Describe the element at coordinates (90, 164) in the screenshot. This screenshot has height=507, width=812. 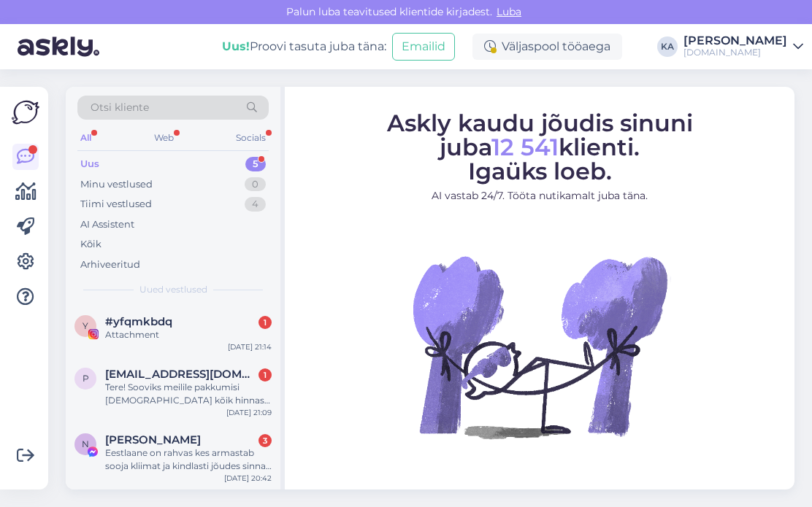
I see `div: Uus` at that location.